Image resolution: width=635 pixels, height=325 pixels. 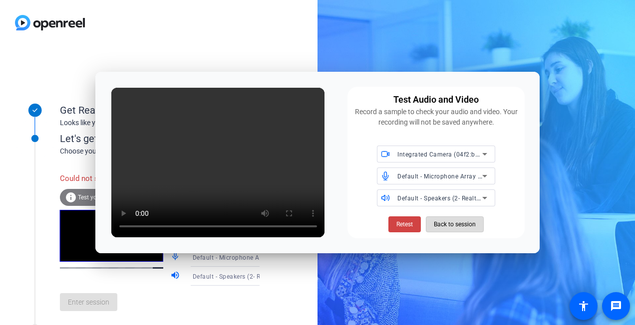 I want to click on mat-icon: info, so click(x=71, y=198).